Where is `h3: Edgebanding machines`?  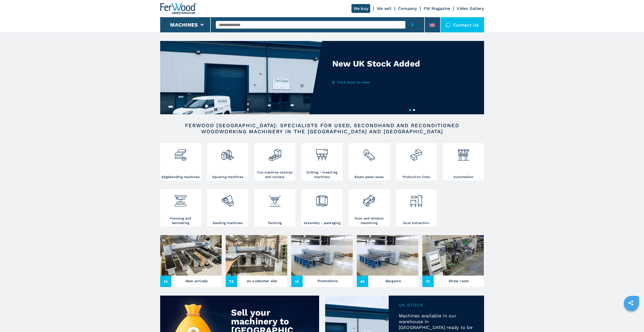 h3: Edgebanding machines is located at coordinates (181, 177).